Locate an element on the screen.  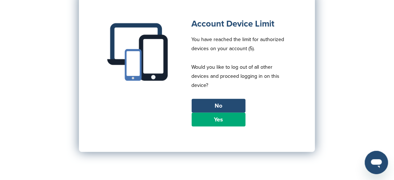
img: Multiple devices is located at coordinates (139, 52).